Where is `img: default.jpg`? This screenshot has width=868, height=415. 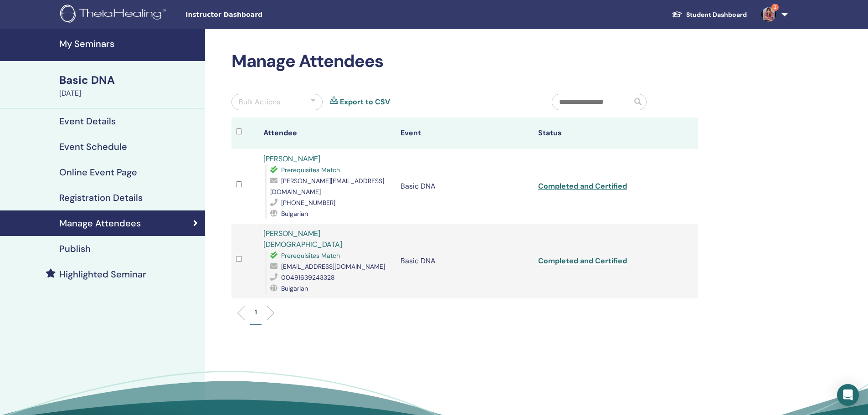
img: default.jpg is located at coordinates (769, 15).